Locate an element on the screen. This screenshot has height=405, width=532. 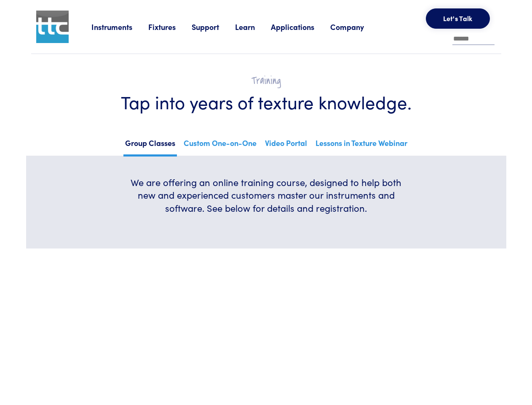
a: Group Classes is located at coordinates (150, 146).